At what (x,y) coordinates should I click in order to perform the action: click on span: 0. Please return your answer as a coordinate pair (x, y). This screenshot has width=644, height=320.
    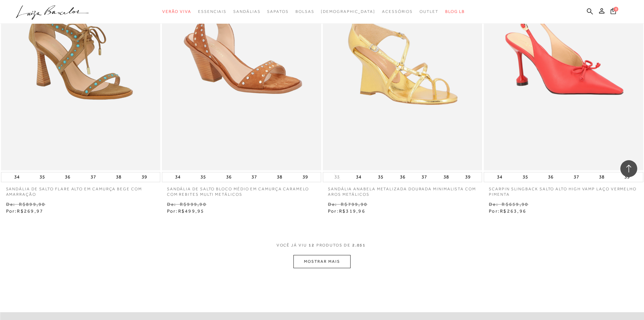
    Looking at the image, I should click on (616, 9).